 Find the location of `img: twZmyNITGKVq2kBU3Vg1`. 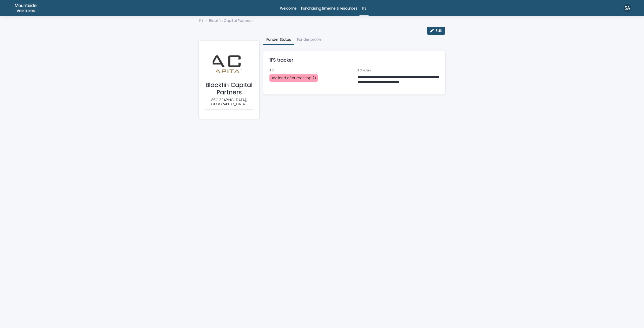

img: twZmyNITGKVq2kBU3Vg1 is located at coordinates (26, 8).